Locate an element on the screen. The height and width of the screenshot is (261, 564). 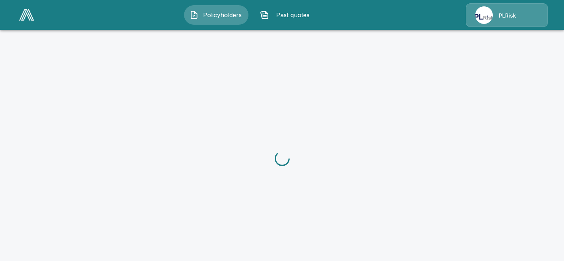
p: PLRisk is located at coordinates (507, 16).